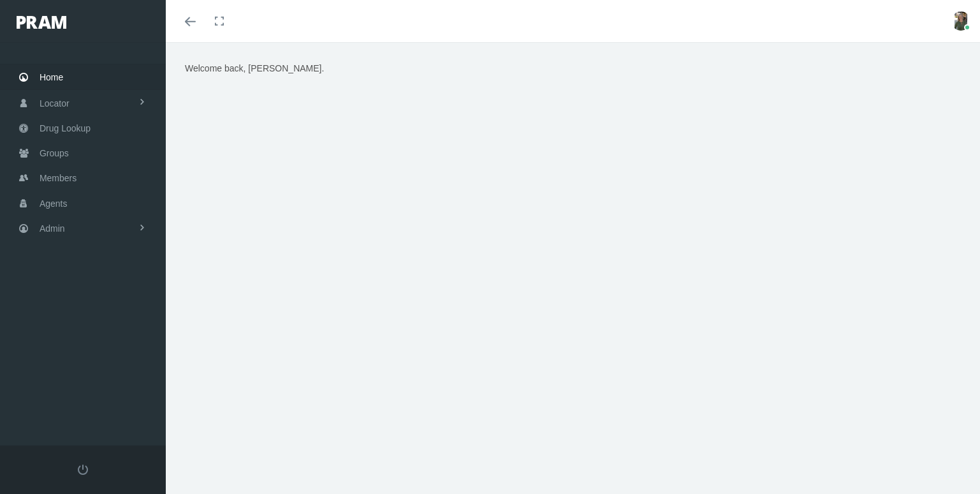 The width and height of the screenshot is (980, 494). What do you see at coordinates (51, 77) in the screenshot?
I see `span: Home` at bounding box center [51, 77].